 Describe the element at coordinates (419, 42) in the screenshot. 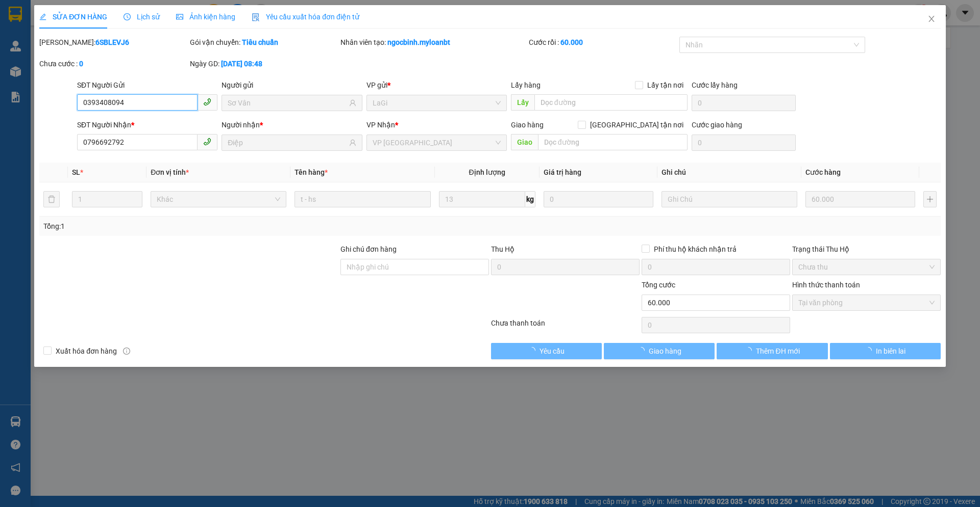

I see `b: ngocbinh.myloanbt` at that location.